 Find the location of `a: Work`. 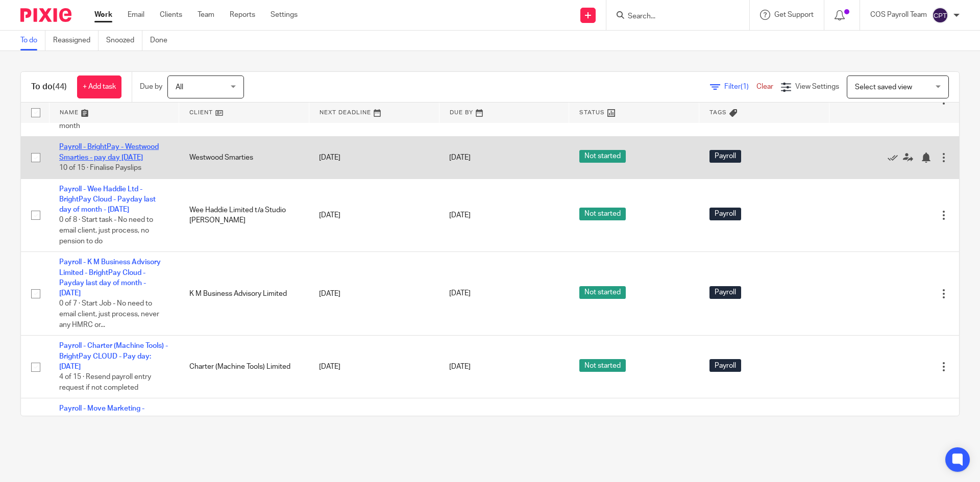

a: Work is located at coordinates (103, 15).